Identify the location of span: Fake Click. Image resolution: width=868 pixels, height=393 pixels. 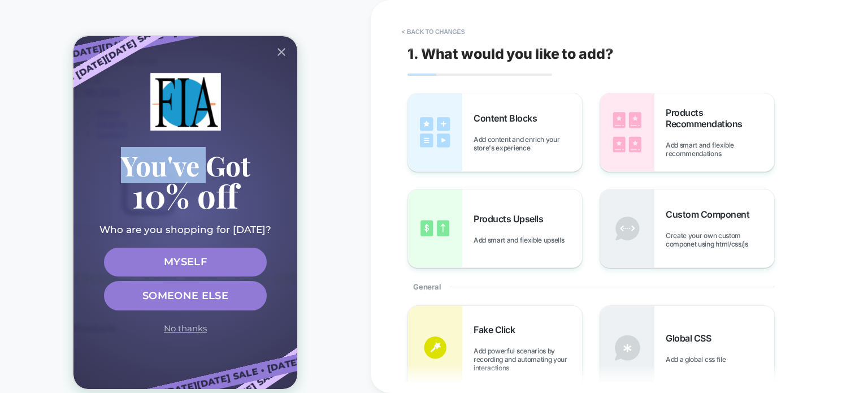
(496, 330).